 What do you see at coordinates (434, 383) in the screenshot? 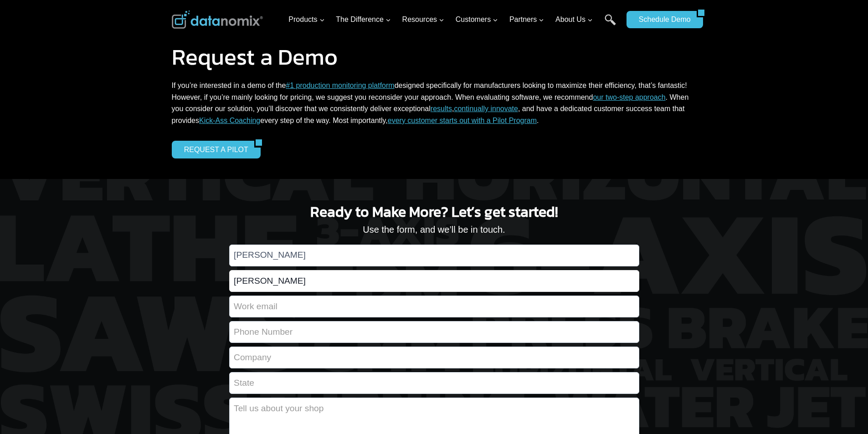
I see `input: State` at bounding box center [434, 383].